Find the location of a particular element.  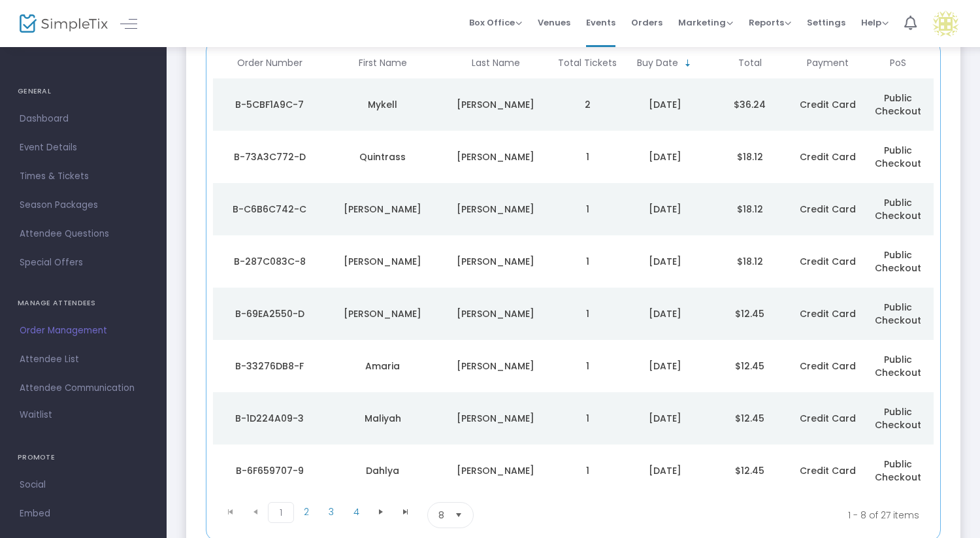

span: Events is located at coordinates (601, 22).